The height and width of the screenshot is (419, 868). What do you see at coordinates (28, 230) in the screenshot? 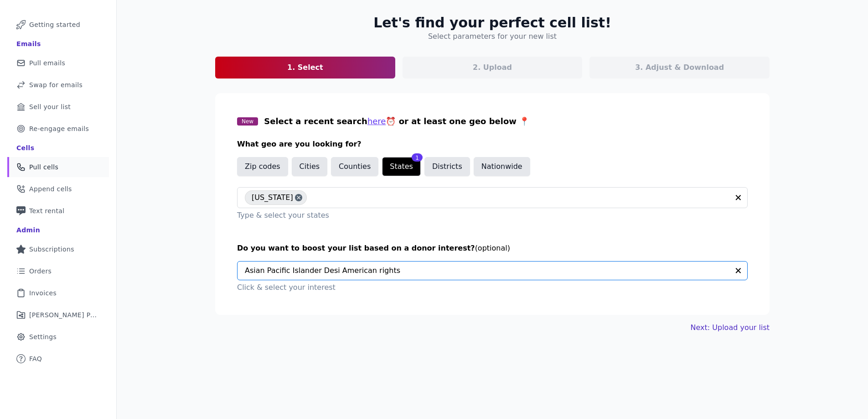
I see `div: Admin` at bounding box center [28, 230].